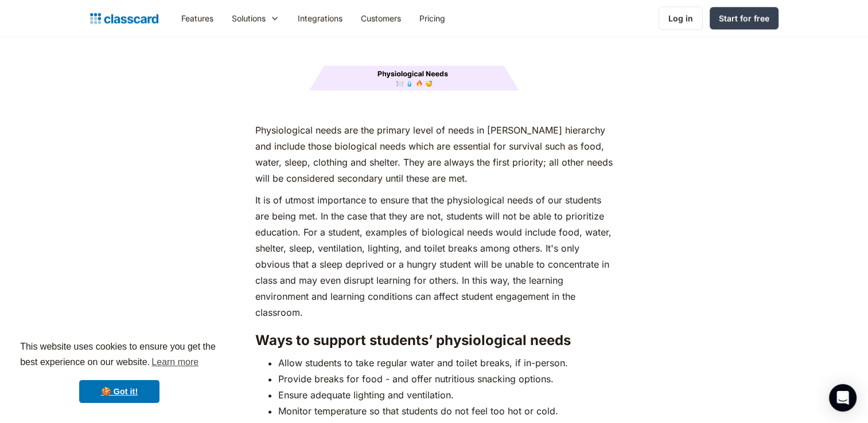  Describe the element at coordinates (445, 395) in the screenshot. I see `li: Ensure adequate lighting and ventilation.` at that location.